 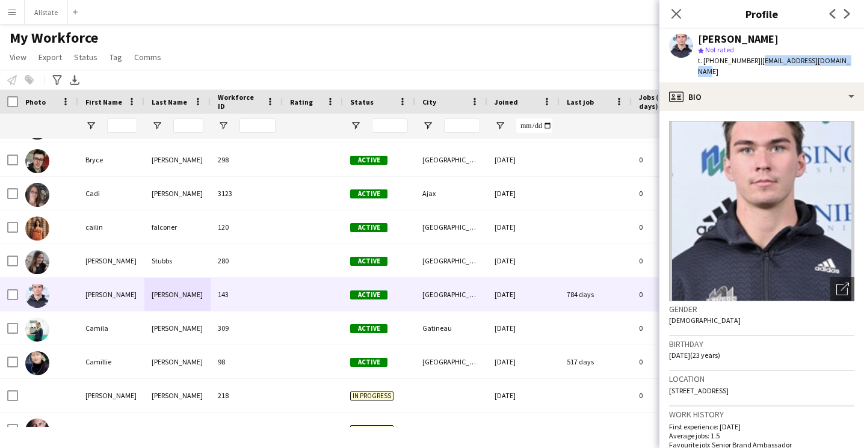 I want to click on div: 280, so click(x=247, y=261).